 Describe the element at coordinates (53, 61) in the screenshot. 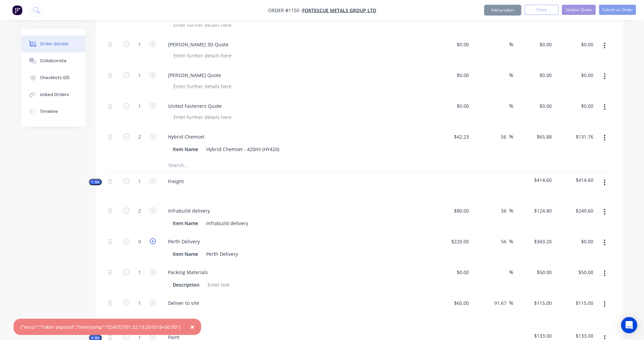

I see `button: Collaborate` at that location.